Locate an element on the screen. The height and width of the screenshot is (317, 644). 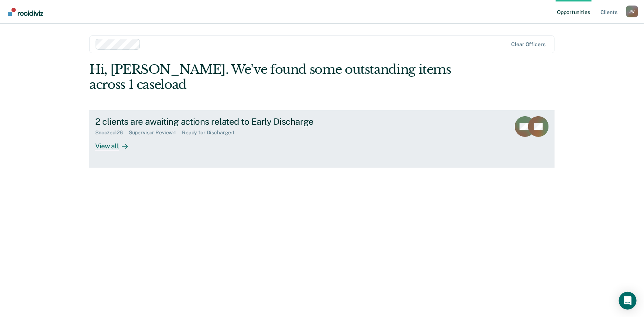
div: View all is located at coordinates (116, 143).